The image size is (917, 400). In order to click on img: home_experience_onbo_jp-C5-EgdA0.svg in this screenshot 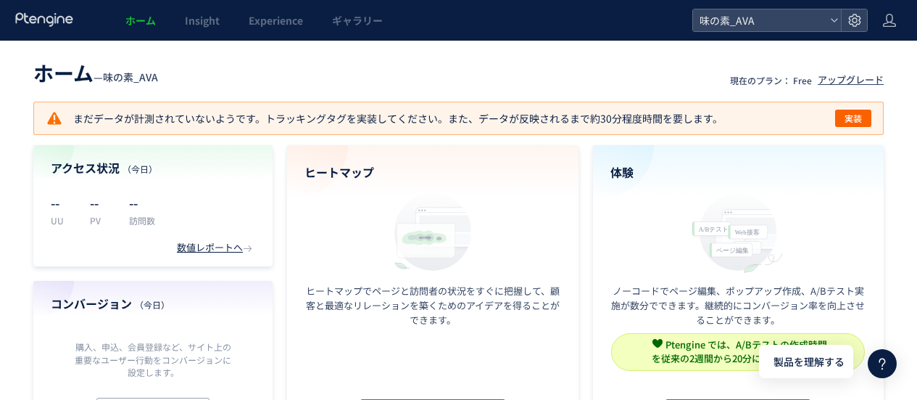, I will do `click(738, 231)`.